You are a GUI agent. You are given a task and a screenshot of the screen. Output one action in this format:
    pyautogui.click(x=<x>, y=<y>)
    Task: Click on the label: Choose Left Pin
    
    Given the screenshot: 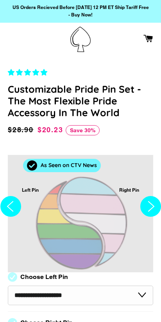 What is the action you would take?
    pyautogui.click(x=44, y=277)
    